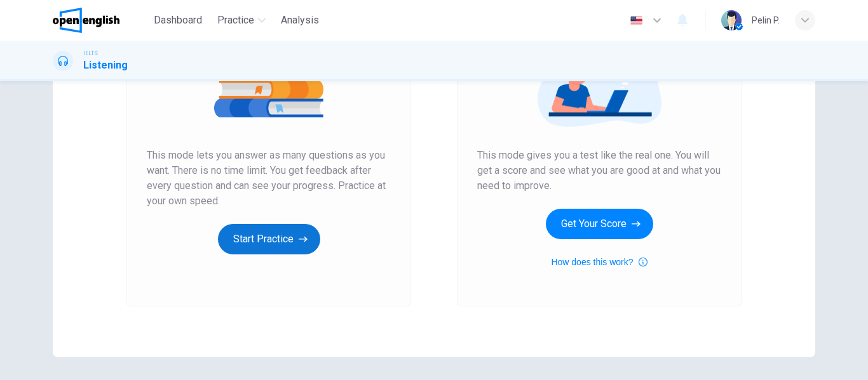 Image resolution: width=868 pixels, height=380 pixels. I want to click on a: Analysis, so click(300, 20).